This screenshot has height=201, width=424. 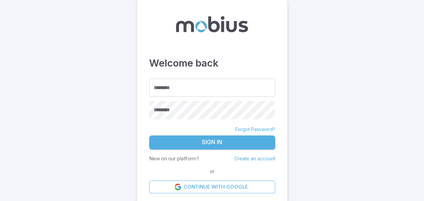 I want to click on a: Continue with Google, so click(x=212, y=186).